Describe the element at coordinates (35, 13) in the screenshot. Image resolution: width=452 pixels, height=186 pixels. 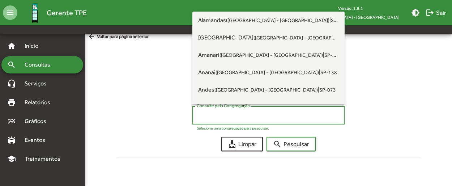
I see `img: Logo` at that location.